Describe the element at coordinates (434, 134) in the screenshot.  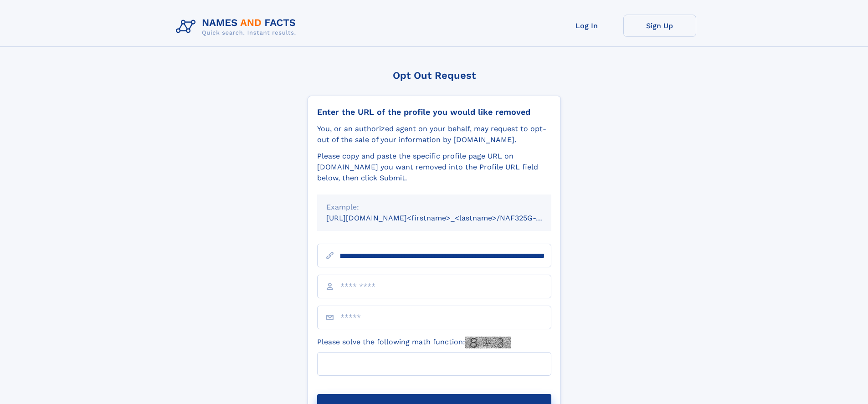
I see `div: You, or an authorized agent on your behalf, may request to opt-out of the sale of your informatio...` at that location.